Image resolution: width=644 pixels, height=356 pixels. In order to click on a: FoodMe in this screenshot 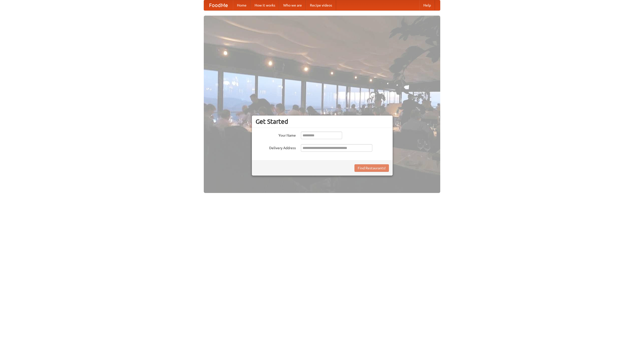, I will do `click(218, 5)`.